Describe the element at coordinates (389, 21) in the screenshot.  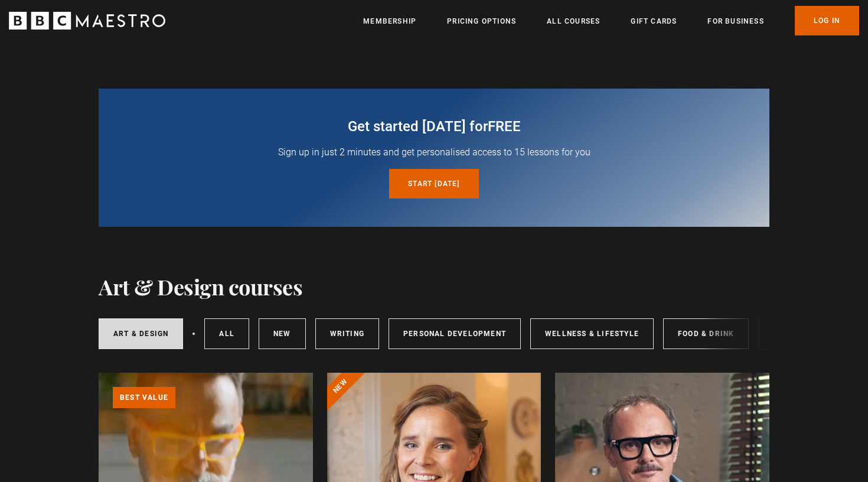
I see `a: Membership` at that location.